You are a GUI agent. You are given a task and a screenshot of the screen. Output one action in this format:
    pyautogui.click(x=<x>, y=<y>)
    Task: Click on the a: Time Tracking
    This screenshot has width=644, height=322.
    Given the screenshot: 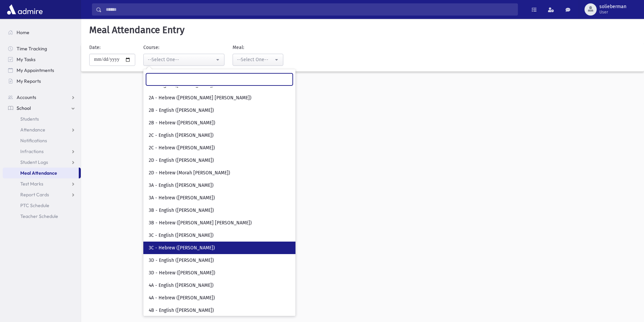 What is the action you would take?
    pyautogui.click(x=41, y=49)
    